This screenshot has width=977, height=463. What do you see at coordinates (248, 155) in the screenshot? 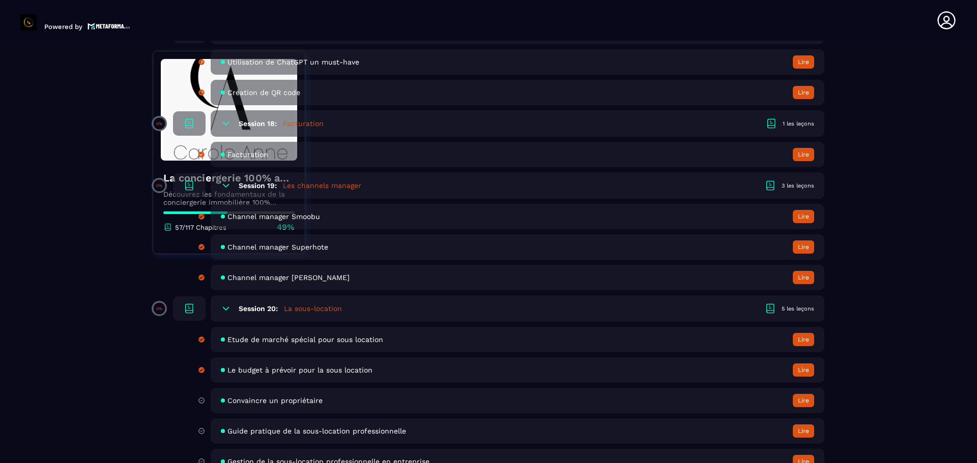
I see `span: Facturation` at bounding box center [248, 155].